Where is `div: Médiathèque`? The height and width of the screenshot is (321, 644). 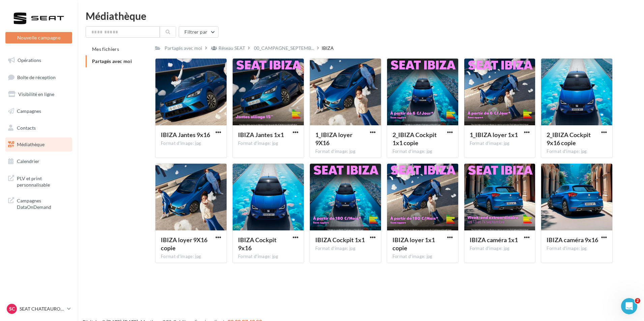 div: Médiathèque is located at coordinates (361, 16).